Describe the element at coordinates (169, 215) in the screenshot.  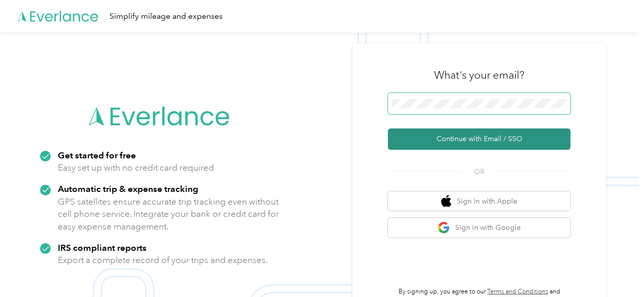
I see `p: GPS satellites ensure accurate trip tracking even without cell phone service. Integrate your bank...` at that location.